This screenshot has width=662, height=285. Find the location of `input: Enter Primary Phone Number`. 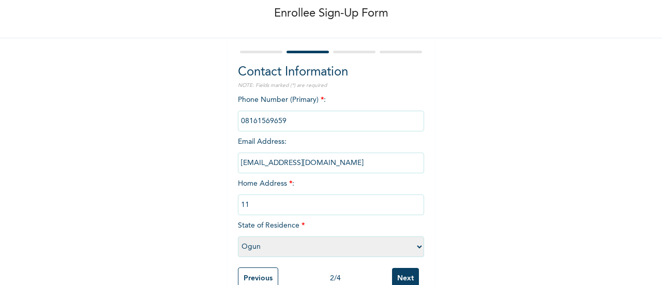

input: Enter Primary Phone Number is located at coordinates (331, 121).